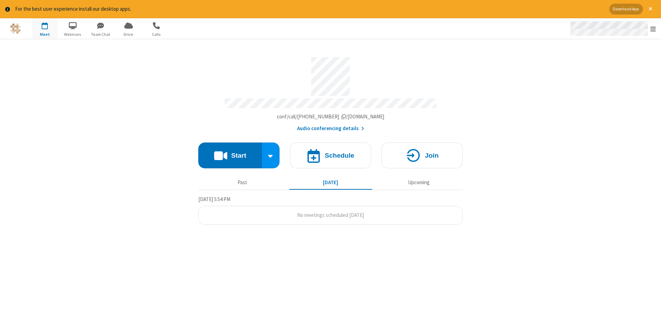 This screenshot has height=326, width=661. Describe the element at coordinates (230, 155) in the screenshot. I see `button: Start` at that location.